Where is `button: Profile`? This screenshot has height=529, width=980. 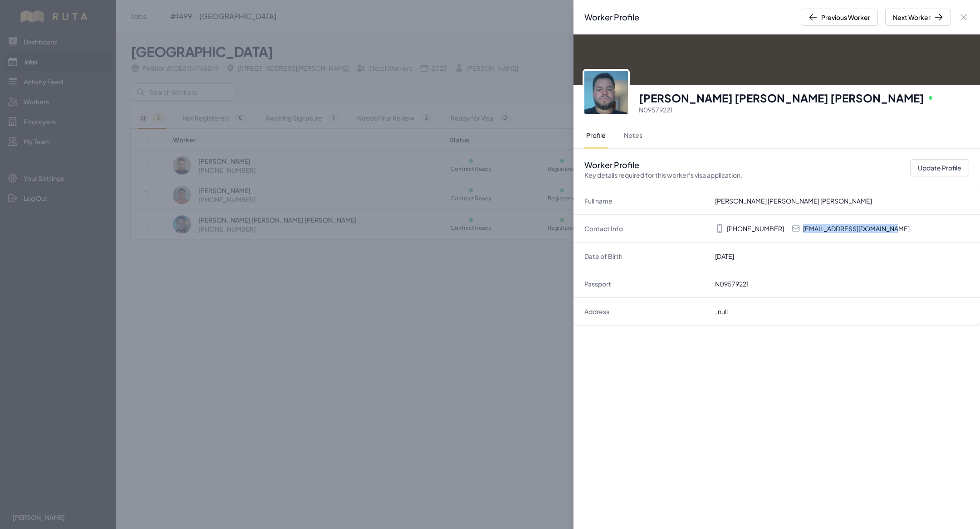 button: Profile is located at coordinates (596, 136).